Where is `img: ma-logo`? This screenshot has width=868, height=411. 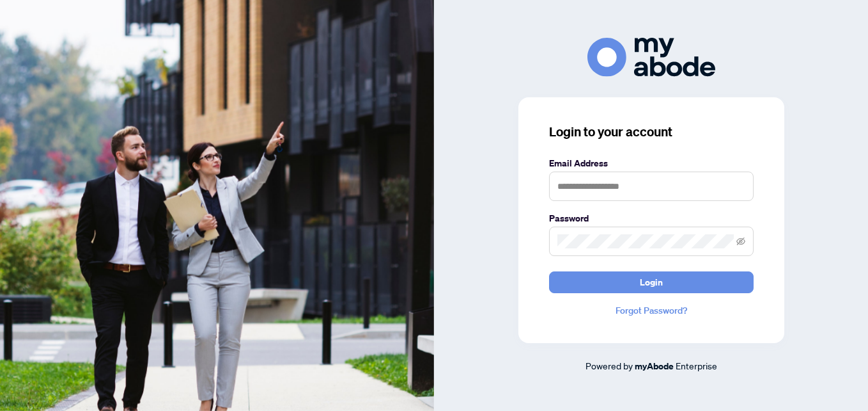
img: ma-logo is located at coordinates (651, 57).